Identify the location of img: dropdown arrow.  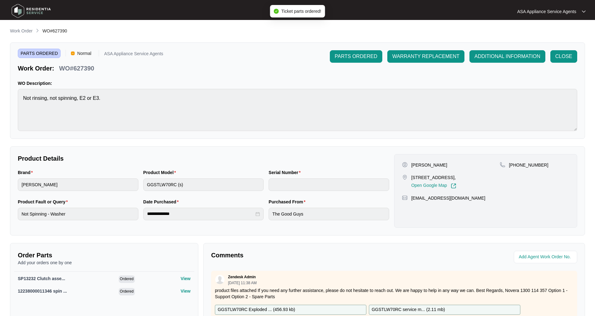
(584, 12).